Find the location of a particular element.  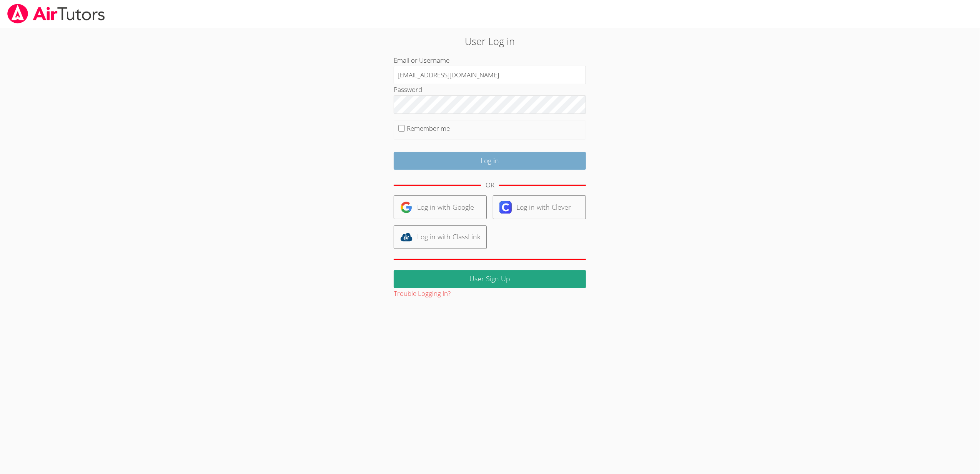

a: User Sign Up is located at coordinates (490, 279).